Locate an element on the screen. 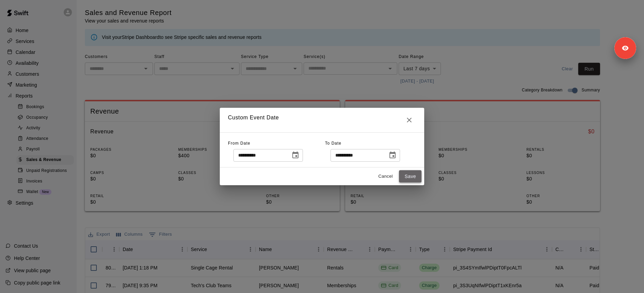 This screenshot has height=293, width=644. button: Close is located at coordinates (409, 120).